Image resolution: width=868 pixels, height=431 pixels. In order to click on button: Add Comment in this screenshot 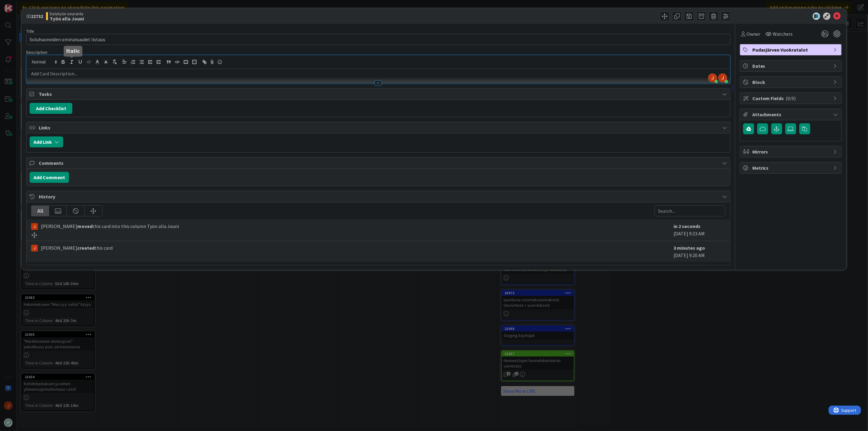, I will do `click(49, 177)`.